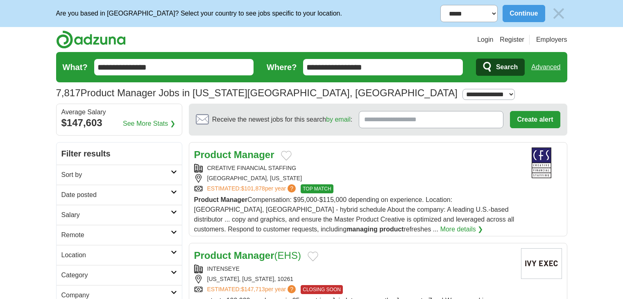 The image size is (623, 299). I want to click on h2: Salary, so click(116, 215).